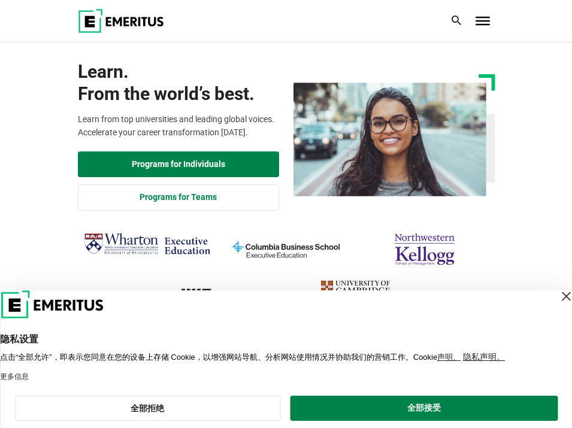 This screenshot has height=428, width=572. What do you see at coordinates (483, 21) in the screenshot?
I see `button: Toggle Menu` at bounding box center [483, 21].